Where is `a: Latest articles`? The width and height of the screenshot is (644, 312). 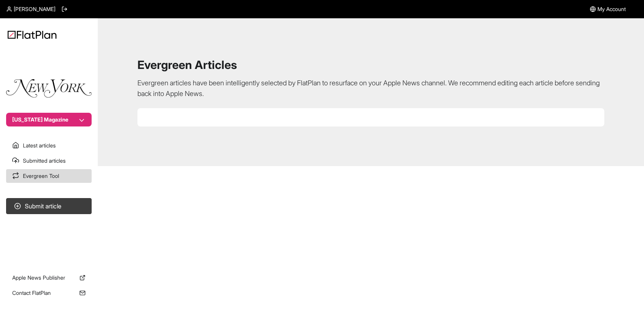
a: Latest articles is located at coordinates (49, 146).